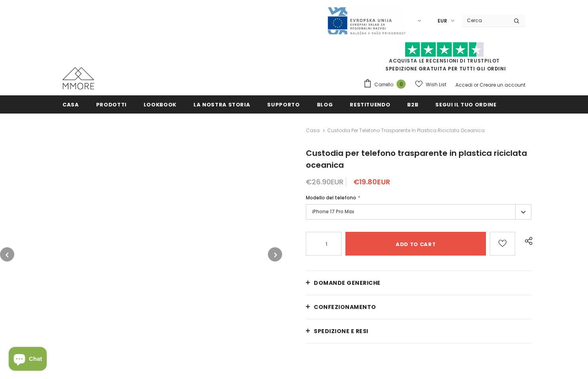  What do you see at coordinates (325, 104) in the screenshot?
I see `a: Blog` at bounding box center [325, 104].